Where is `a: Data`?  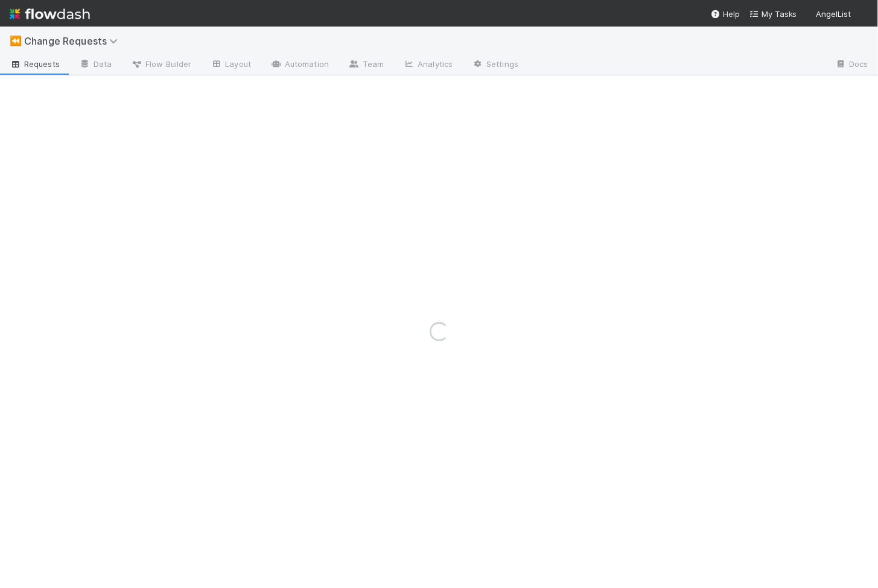
a: Data is located at coordinates (95, 65).